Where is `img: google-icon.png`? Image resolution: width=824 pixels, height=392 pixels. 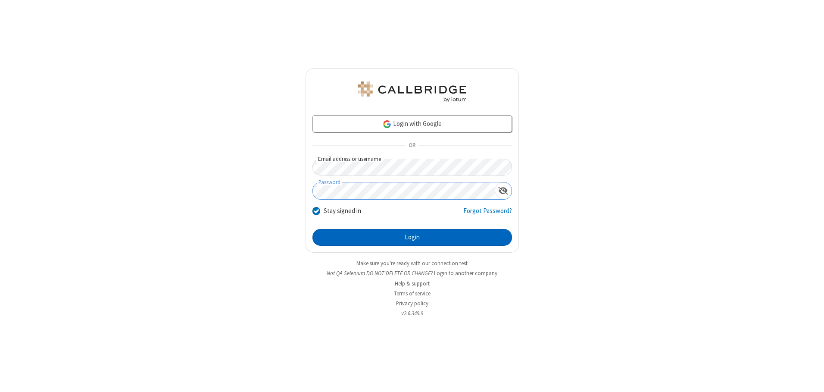 img: google-icon.png is located at coordinates (387, 124).